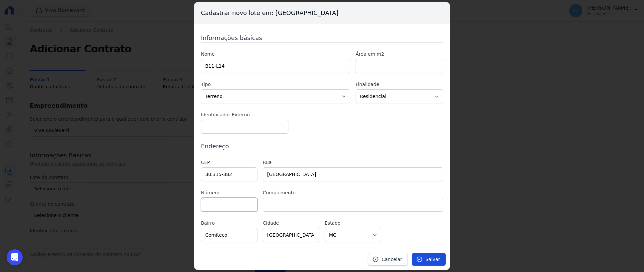 This screenshot has width=644, height=272. I want to click on label: Bairro, so click(229, 223).